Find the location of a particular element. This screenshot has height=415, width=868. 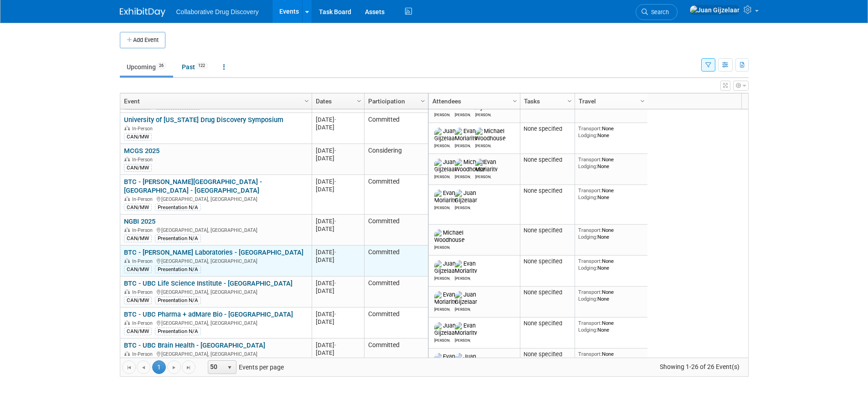

a: Attendees is located at coordinates (473, 101).